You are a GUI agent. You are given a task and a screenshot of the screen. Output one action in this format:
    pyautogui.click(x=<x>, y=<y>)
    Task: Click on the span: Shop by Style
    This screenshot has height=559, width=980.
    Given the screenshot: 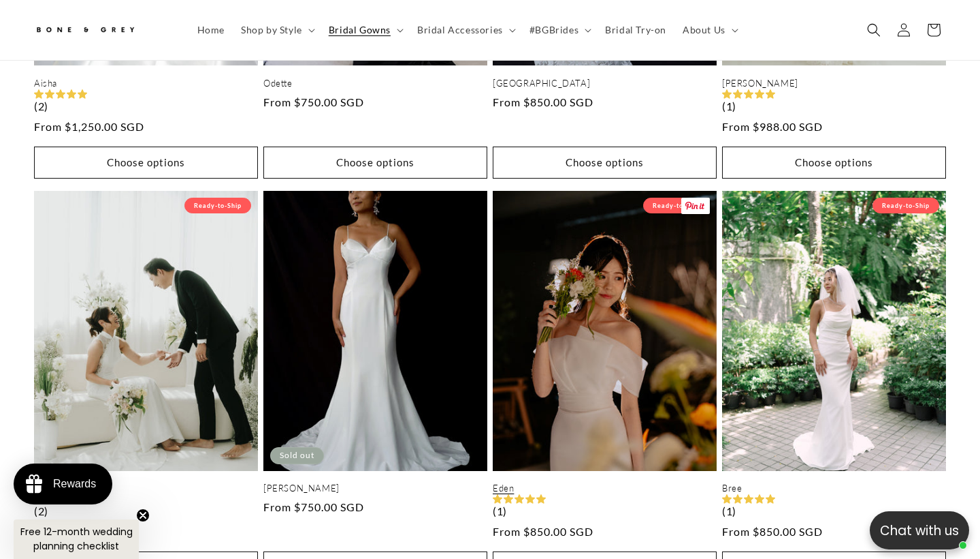 What is the action you would take?
    pyautogui.click(x=271, y=30)
    